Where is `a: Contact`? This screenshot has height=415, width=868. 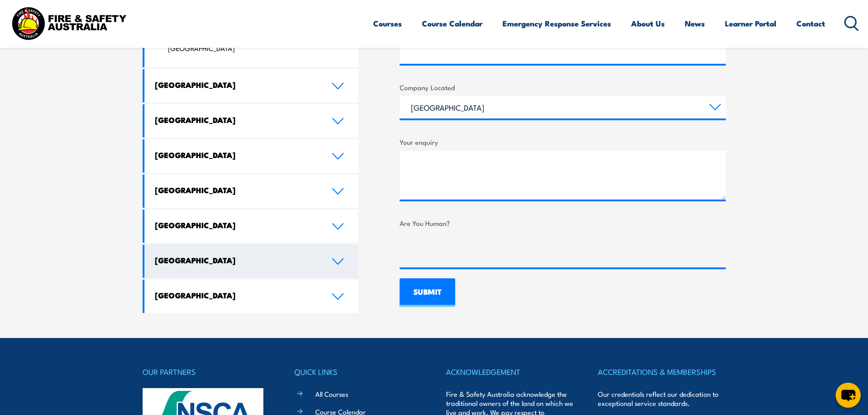
a: Contact is located at coordinates (811, 24).